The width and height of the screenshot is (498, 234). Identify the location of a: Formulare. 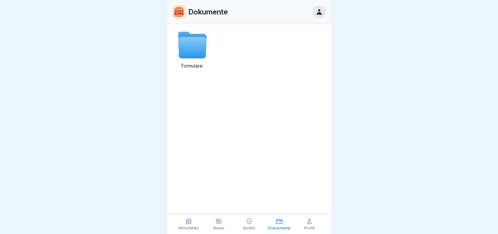
(192, 52).